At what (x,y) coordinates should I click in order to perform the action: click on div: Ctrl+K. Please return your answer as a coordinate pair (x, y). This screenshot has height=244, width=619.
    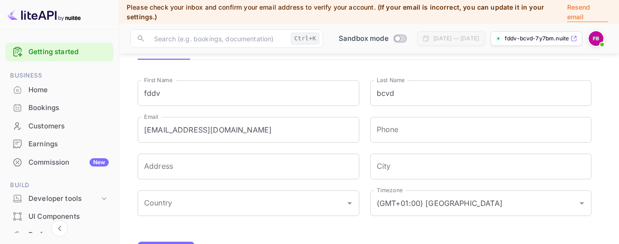
    Looking at the image, I should click on (305, 39).